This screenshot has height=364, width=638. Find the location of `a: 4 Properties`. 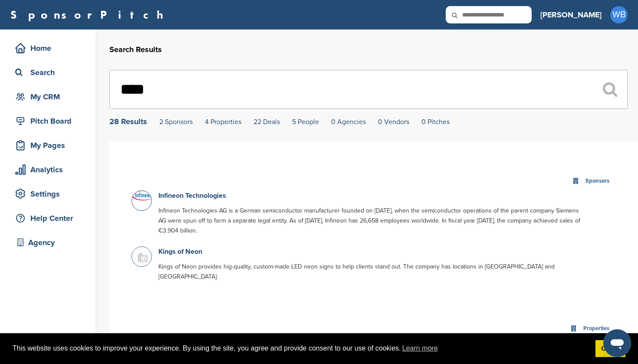

a: 4 Properties is located at coordinates (223, 122).